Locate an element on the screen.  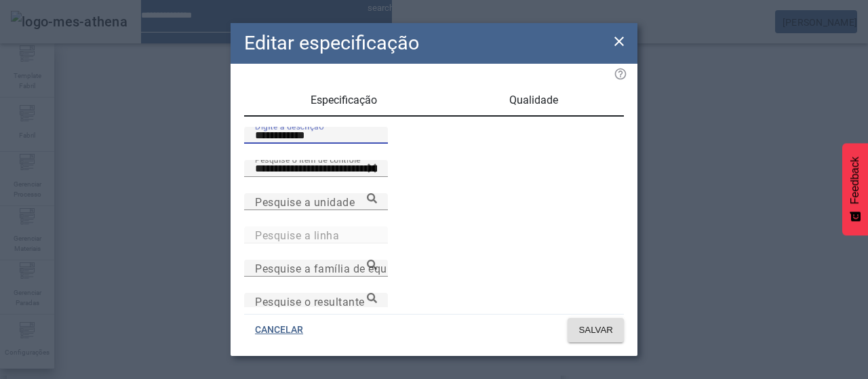
button: CANCELAR is located at coordinates (279, 330).